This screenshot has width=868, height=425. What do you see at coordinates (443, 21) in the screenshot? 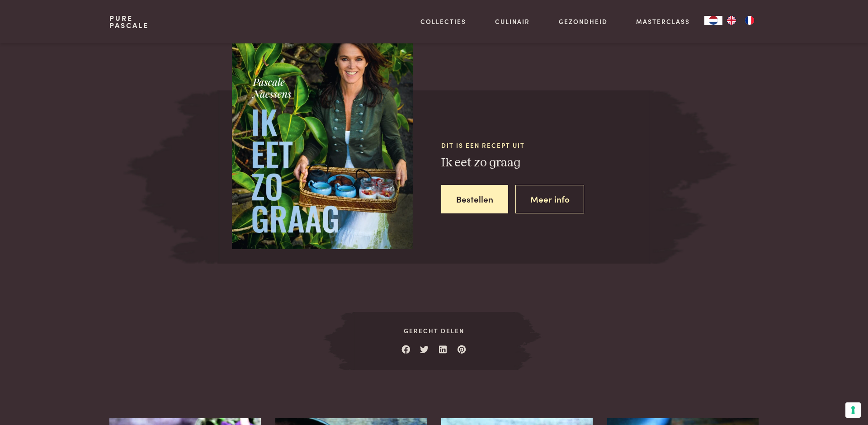
I see `a: Collecties` at bounding box center [443, 21].